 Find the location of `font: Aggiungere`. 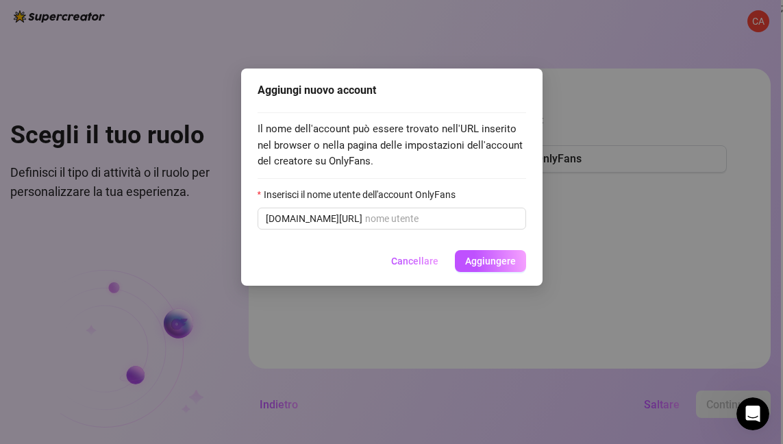

font: Aggiungere is located at coordinates (491, 261).